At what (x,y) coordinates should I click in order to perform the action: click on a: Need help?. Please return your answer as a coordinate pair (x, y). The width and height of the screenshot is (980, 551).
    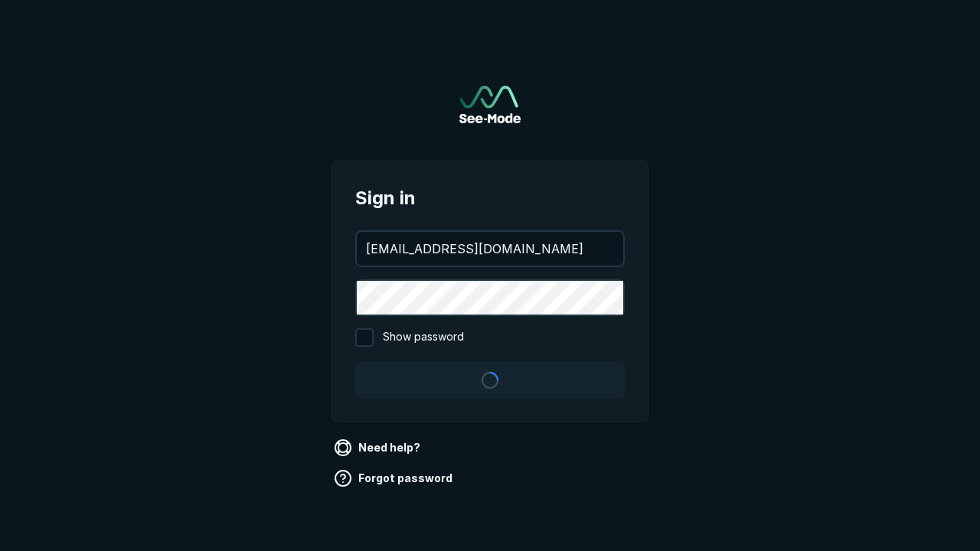
    Looking at the image, I should click on (378, 448).